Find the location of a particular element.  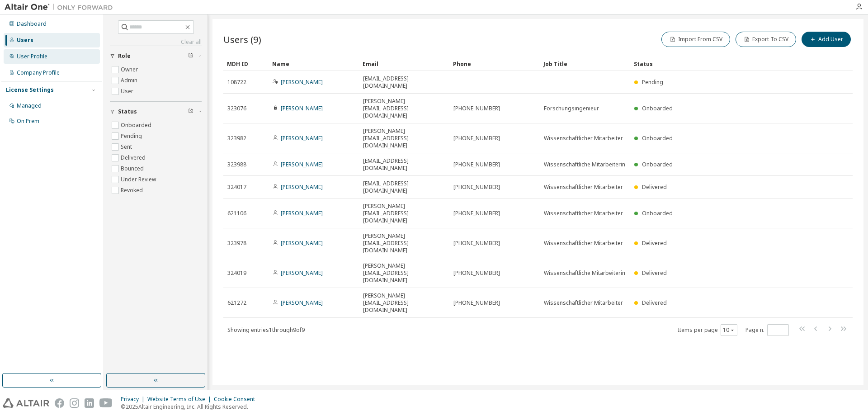

label: Pending is located at coordinates (132, 136).